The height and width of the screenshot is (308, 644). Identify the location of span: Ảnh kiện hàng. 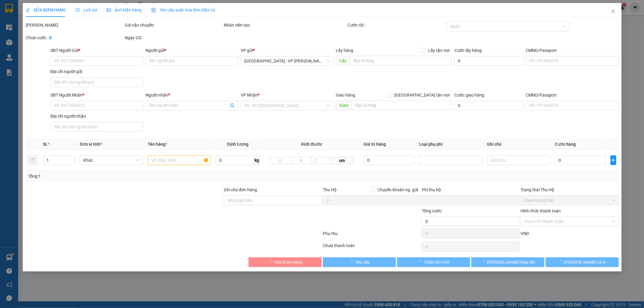
(124, 10).